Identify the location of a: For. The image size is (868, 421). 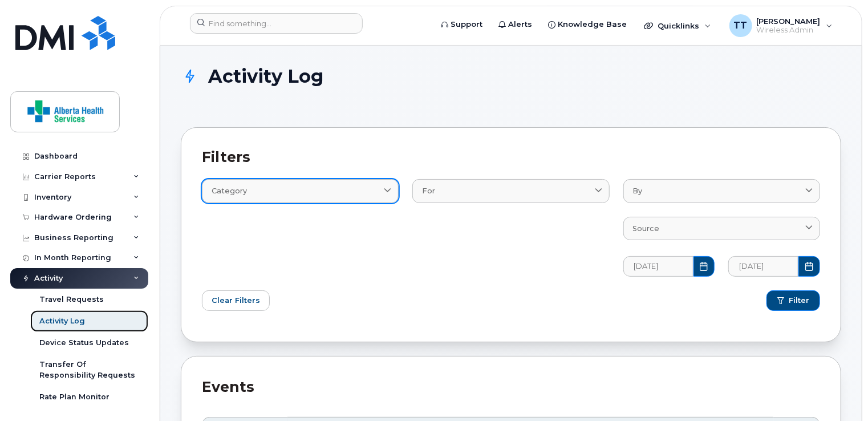
(510, 191).